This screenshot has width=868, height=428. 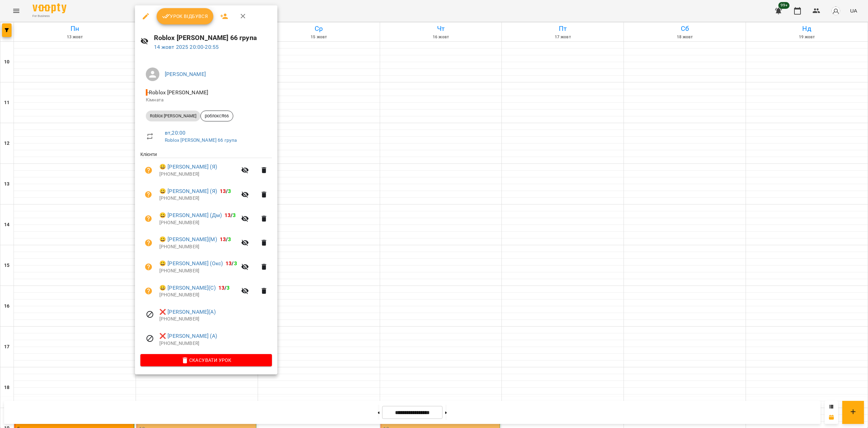 What do you see at coordinates (216, 116) in the screenshot?
I see `div: роблоксЯ66` at bounding box center [216, 116].